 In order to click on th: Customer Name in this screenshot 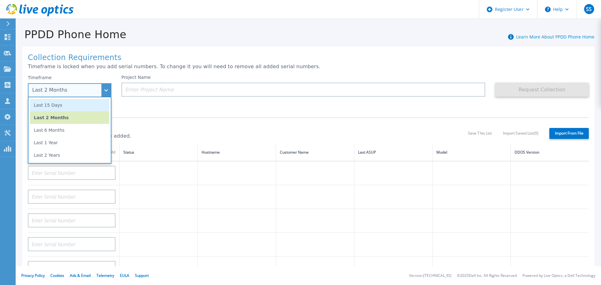, I will do `click(315, 153)`.